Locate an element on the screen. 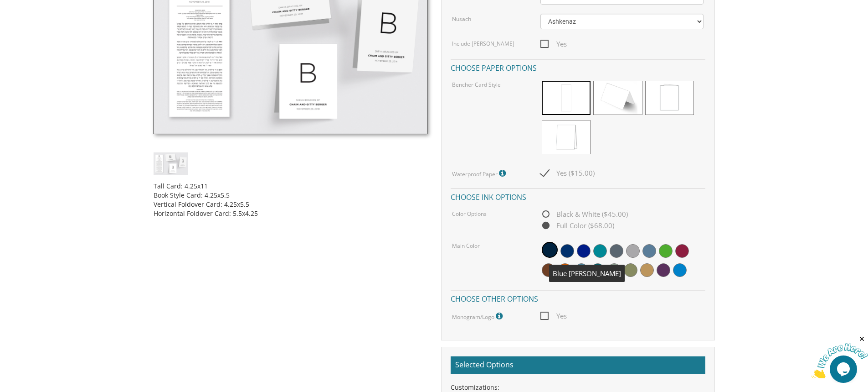  h4: Choose ink options is located at coordinates (578, 195).